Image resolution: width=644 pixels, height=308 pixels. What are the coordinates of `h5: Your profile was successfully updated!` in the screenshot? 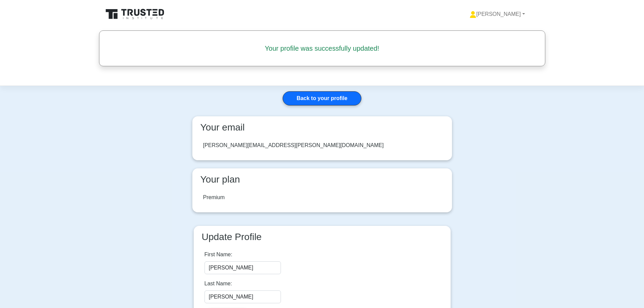 It's located at (322, 48).